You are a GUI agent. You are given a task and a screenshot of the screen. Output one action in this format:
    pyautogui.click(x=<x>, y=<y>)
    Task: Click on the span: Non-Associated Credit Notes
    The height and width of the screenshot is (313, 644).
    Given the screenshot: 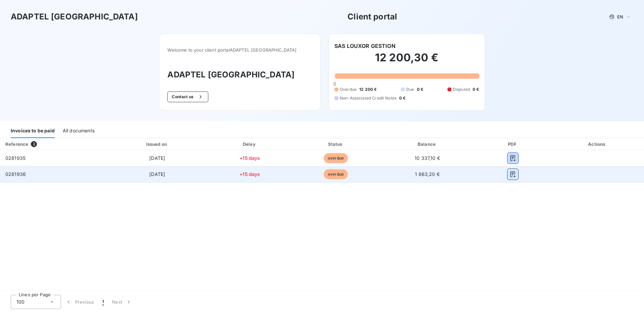 What is the action you would take?
    pyautogui.click(x=368, y=98)
    